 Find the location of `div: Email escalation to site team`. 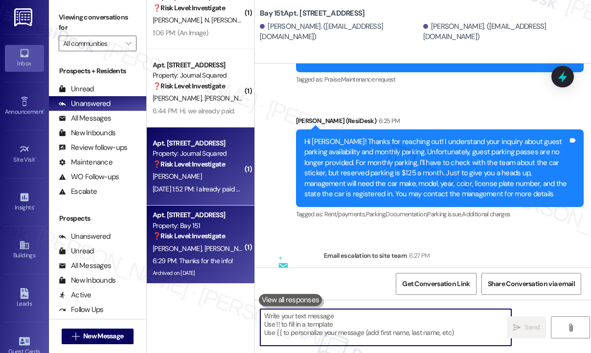

div: Email escalation to site team is located at coordinates (440, 258).